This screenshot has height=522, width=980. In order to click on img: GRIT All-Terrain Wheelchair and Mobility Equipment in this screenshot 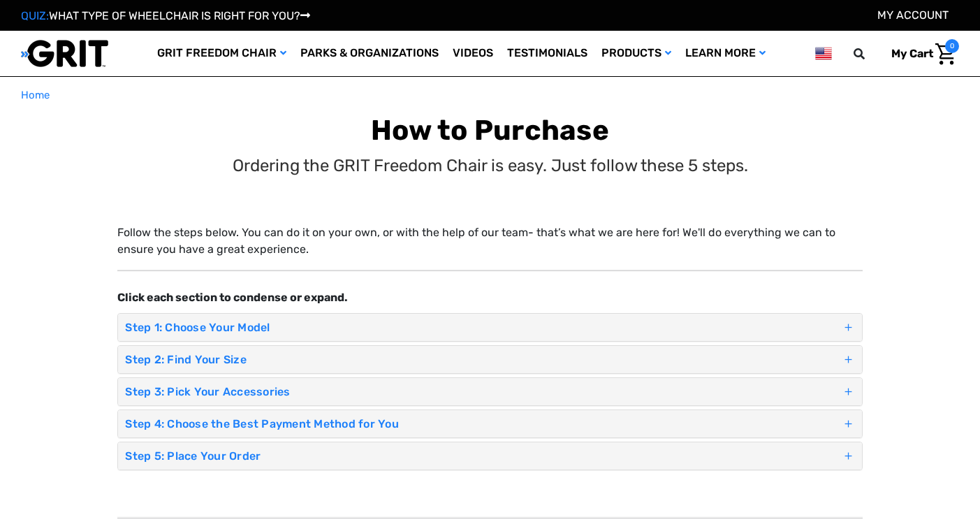, I will do `click(64, 53)`.